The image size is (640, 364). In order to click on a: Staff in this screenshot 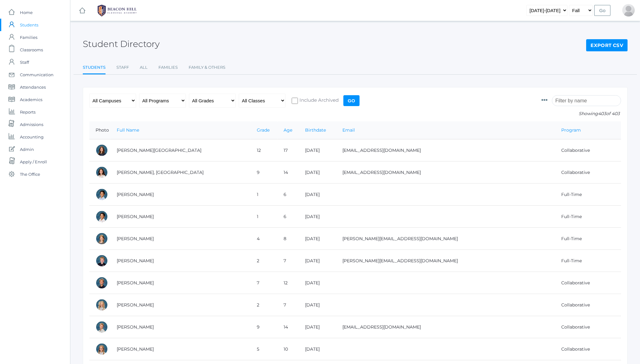, I will do `click(123, 67)`.